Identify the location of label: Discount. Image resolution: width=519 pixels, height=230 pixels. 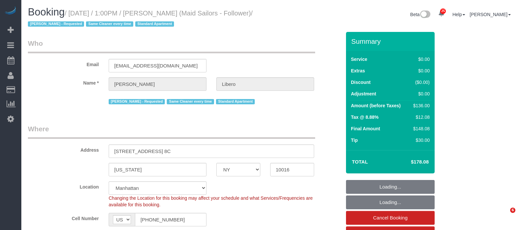
(361, 82).